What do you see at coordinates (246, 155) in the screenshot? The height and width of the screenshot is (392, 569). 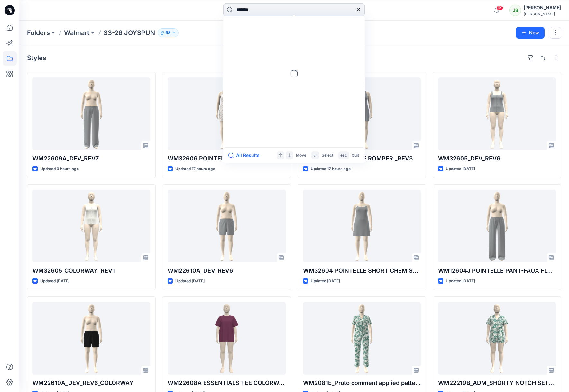 I see `button: All Results` at bounding box center [246, 155].